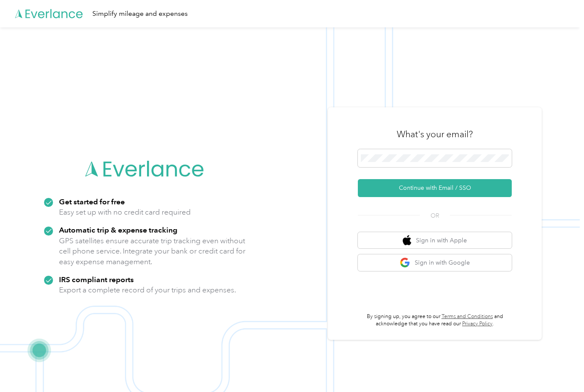  What do you see at coordinates (435, 216) in the screenshot?
I see `span: OR` at bounding box center [435, 216].